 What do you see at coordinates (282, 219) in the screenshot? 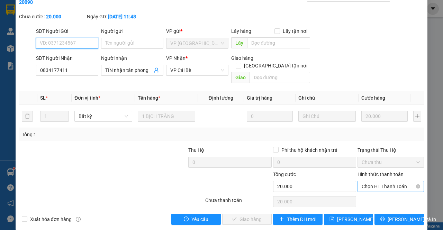
I see `span: plus` at bounding box center [282, 219].